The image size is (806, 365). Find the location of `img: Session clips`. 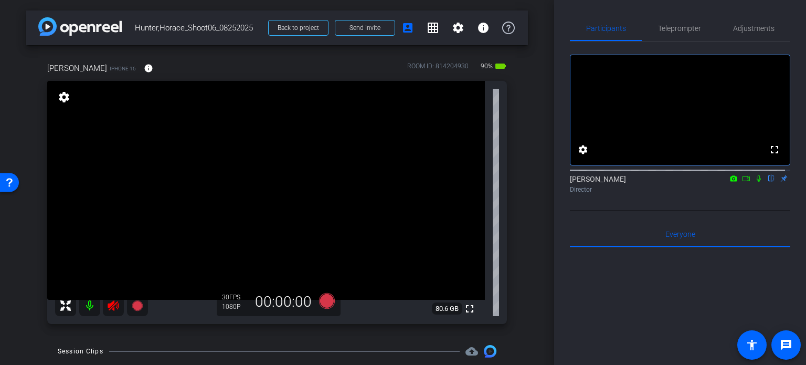

img: Session clips is located at coordinates (490, 351).